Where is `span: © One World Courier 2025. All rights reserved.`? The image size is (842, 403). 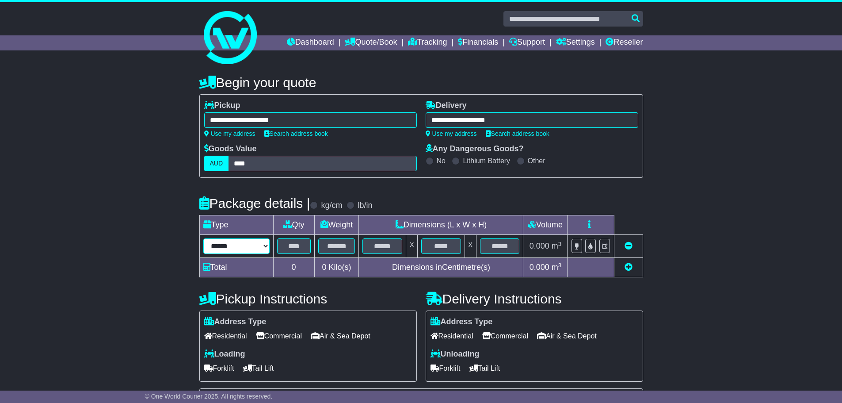
span: © One World Courier 2025. All rights reserved. is located at coordinates (209, 396).